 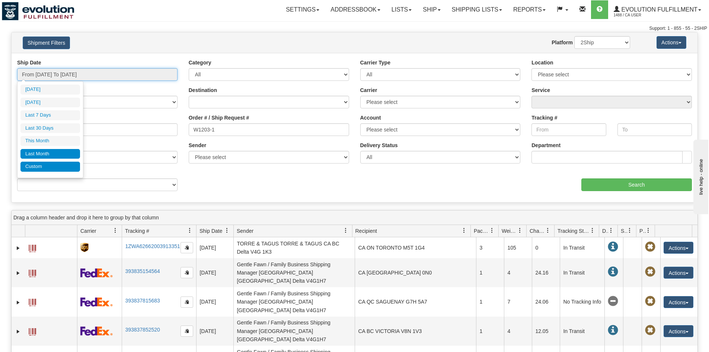 What do you see at coordinates (84, 247) in the screenshot?
I see `img: 8 - UPS` at bounding box center [84, 247].